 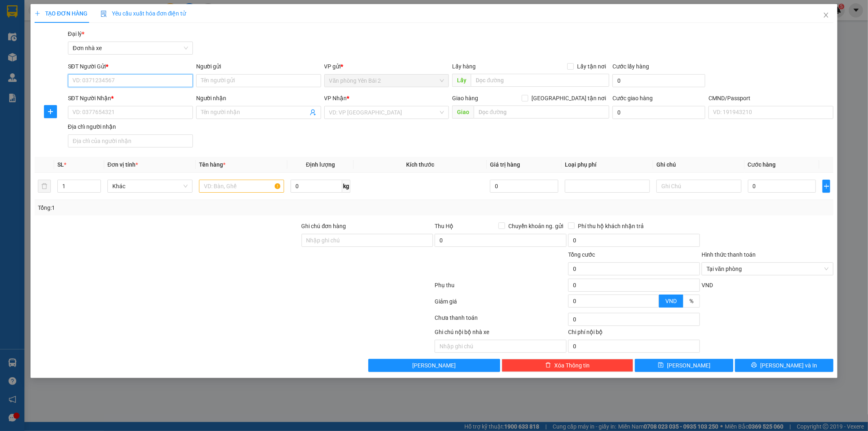 What do you see at coordinates (659, 81) in the screenshot?
I see `input: Cước lấy hàng` at bounding box center [659, 81].